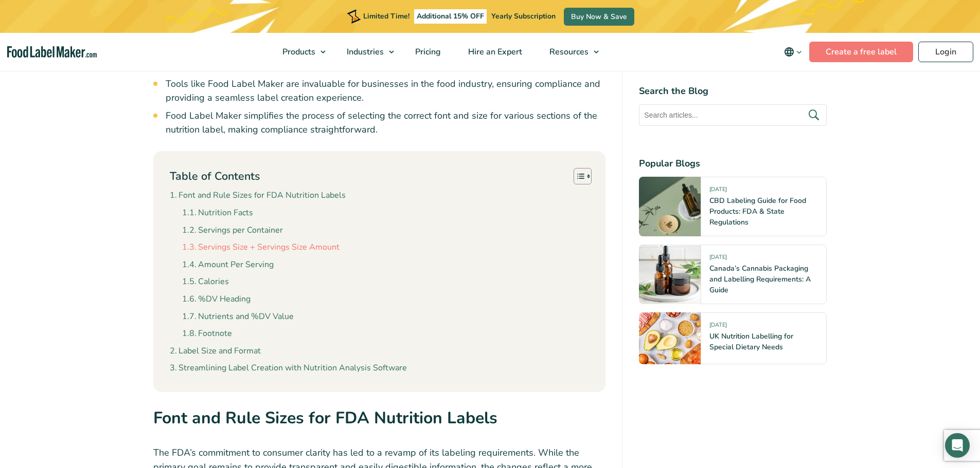  Describe the element at coordinates (367, 52) in the screenshot. I see `a: Industries` at that location.